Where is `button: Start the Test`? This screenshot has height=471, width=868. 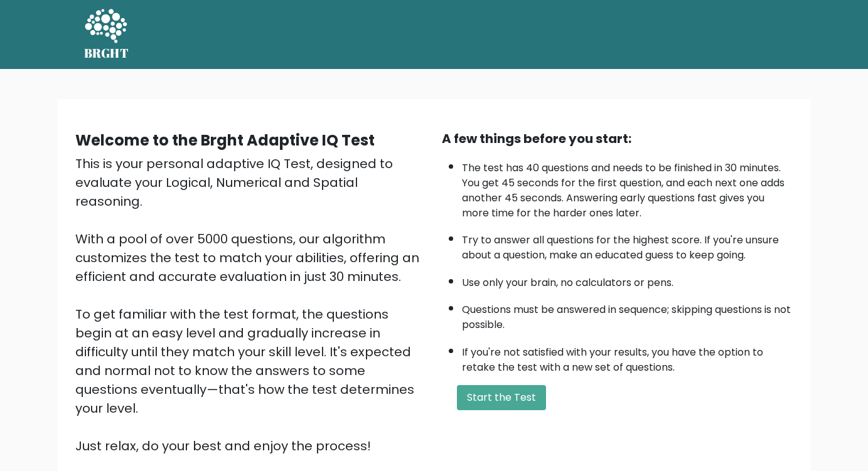 button: Start the Test is located at coordinates (502, 398).